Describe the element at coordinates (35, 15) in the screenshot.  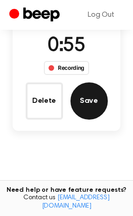
I see `a: Beep` at that location.